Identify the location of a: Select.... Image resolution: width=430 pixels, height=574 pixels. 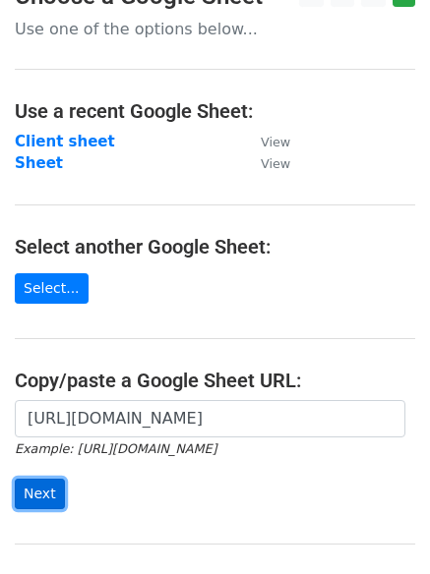
(51, 288).